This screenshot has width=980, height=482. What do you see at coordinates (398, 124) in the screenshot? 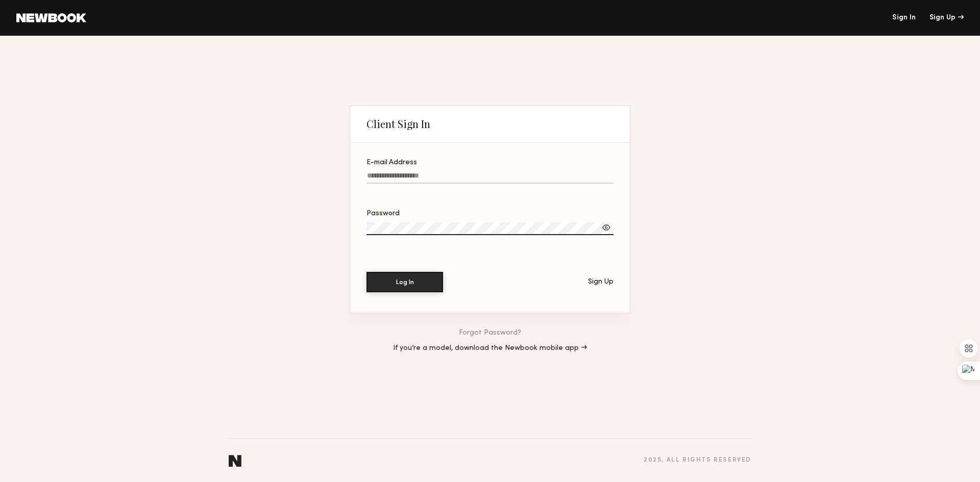
I see `div: Client Sign In` at bounding box center [398, 124].